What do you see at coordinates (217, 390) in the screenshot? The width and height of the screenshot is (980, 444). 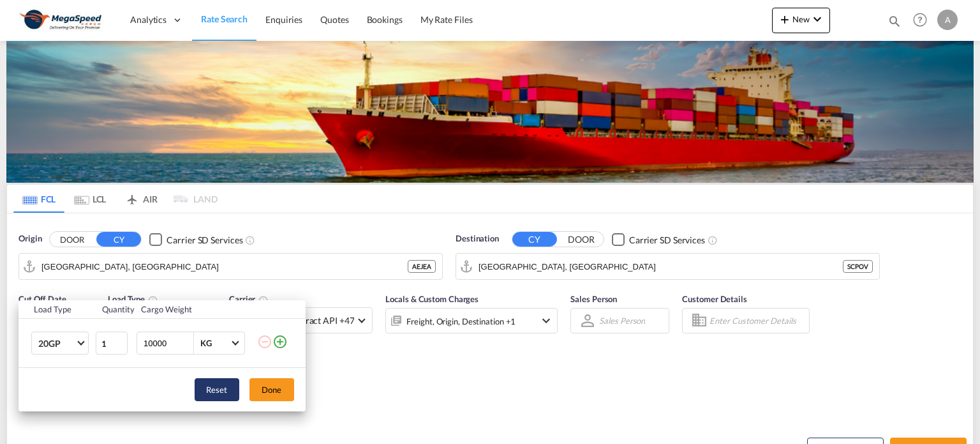 I see `button: Reset` at bounding box center [217, 390].